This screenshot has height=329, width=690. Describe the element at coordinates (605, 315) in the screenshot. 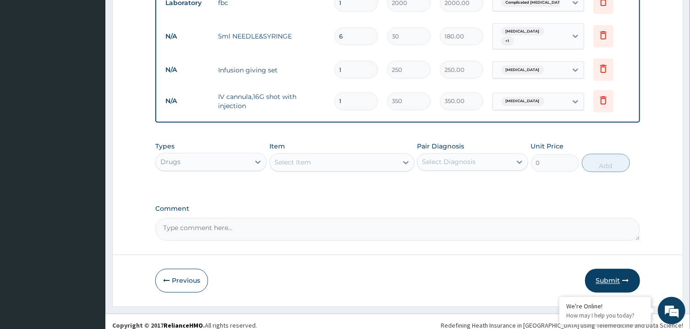

I see `p: How may I help you today?` at that location.